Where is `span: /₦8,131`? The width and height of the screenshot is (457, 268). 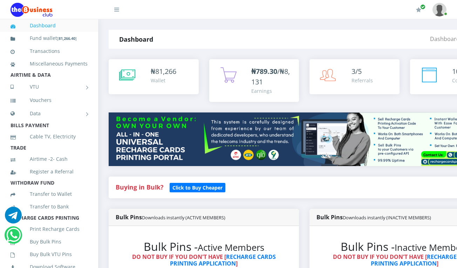
span: /₦8,131 is located at coordinates (271, 76).